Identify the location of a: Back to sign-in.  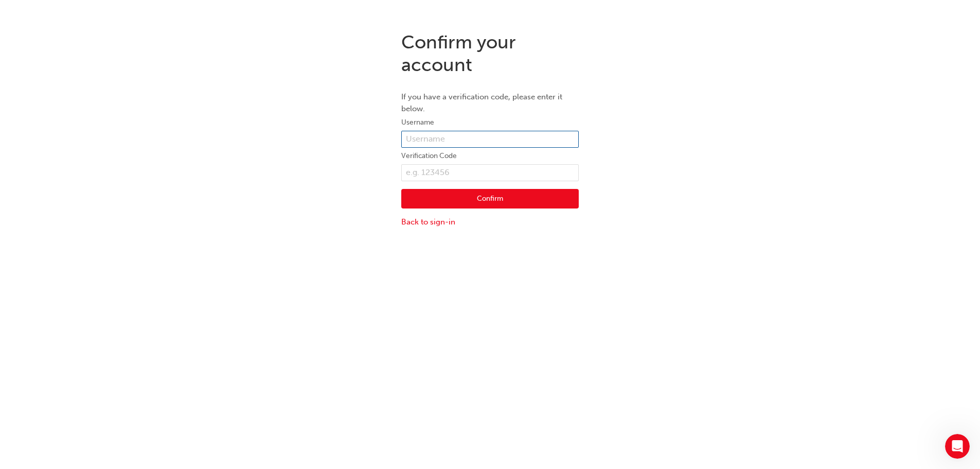
(489, 222).